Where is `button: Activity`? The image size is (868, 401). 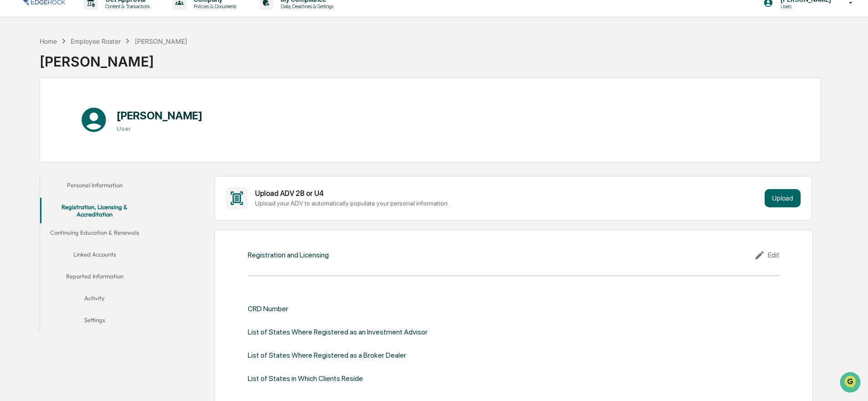
button: Activity is located at coordinates (94, 300).